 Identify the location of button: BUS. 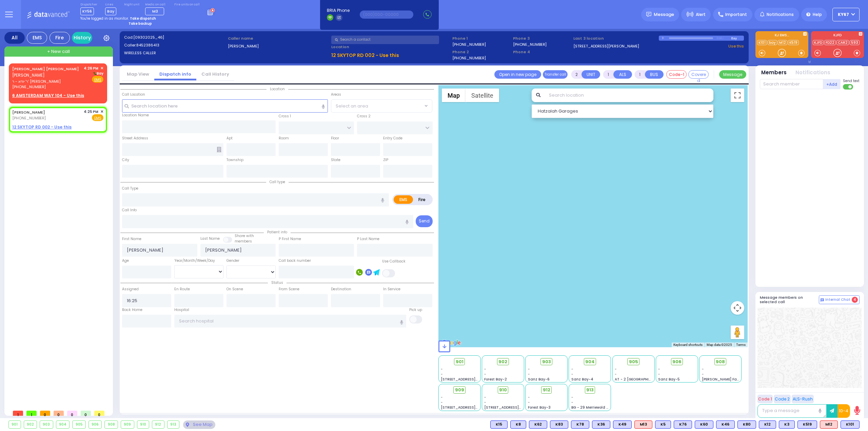
(654, 74).